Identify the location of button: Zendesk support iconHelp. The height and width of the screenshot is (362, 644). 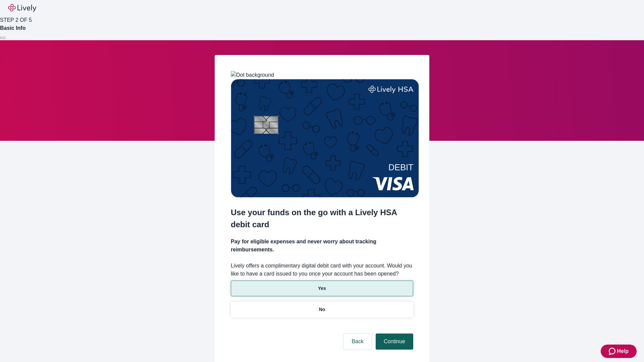
(618, 351).